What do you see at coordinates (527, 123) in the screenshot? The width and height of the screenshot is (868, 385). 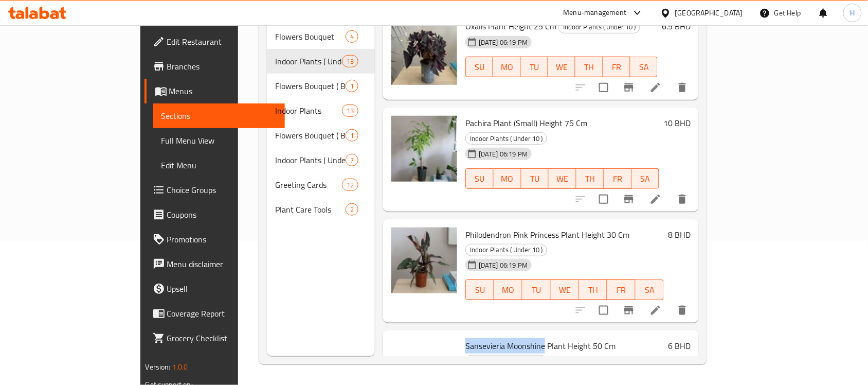 I see `span: Pachira Plant (Small) Height 75 Cm` at bounding box center [527, 123].